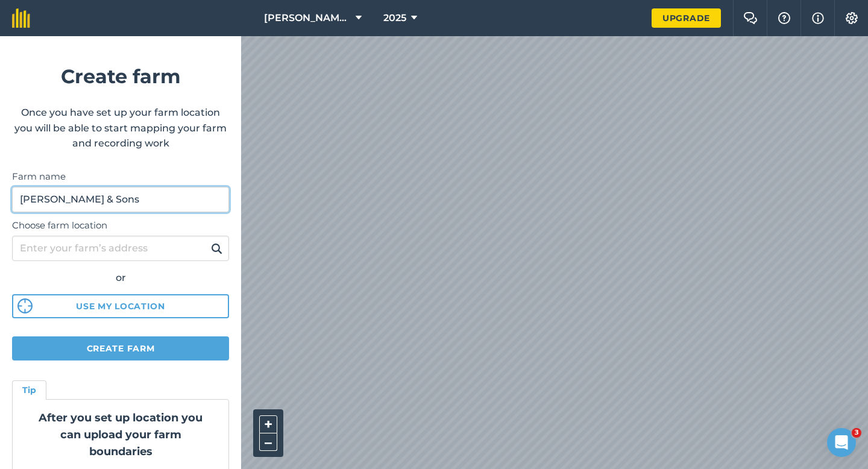  Describe the element at coordinates (784, 18) in the screenshot. I see `img: A question mark icon` at that location.